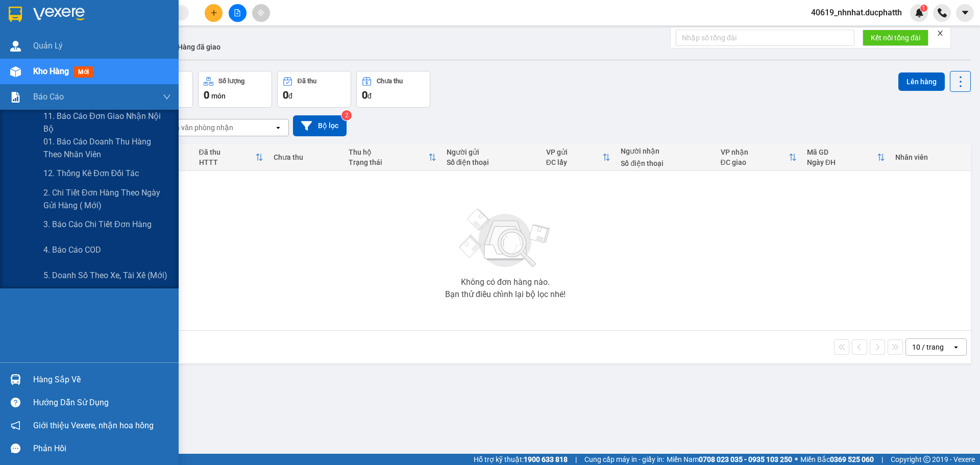 The height and width of the screenshot is (465, 980). Describe the element at coordinates (94, 426) in the screenshot. I see `span: Giới thiệu Vexere, nhận hoa hồng` at that location.